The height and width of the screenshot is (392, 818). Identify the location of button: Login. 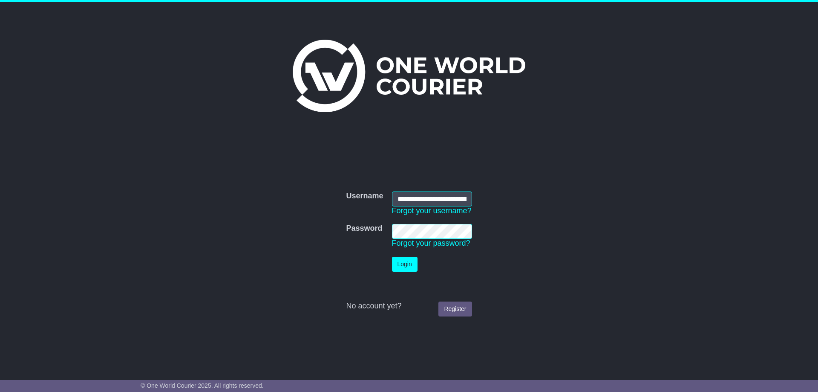
(405, 264).